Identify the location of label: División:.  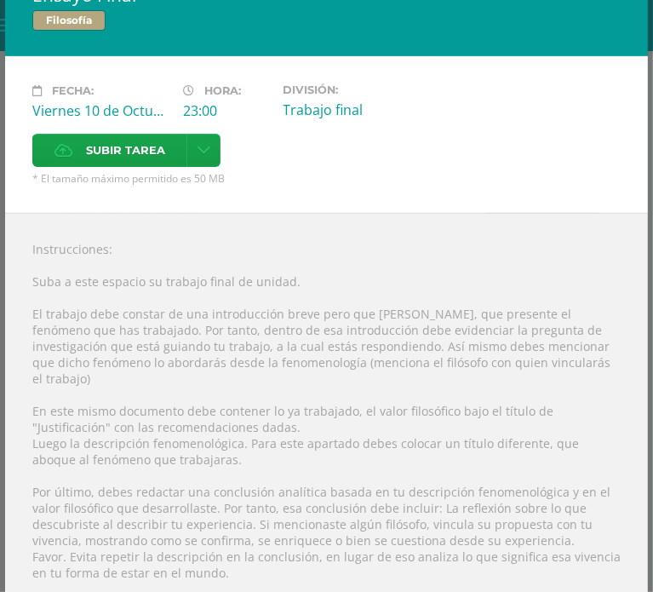
(352, 89).